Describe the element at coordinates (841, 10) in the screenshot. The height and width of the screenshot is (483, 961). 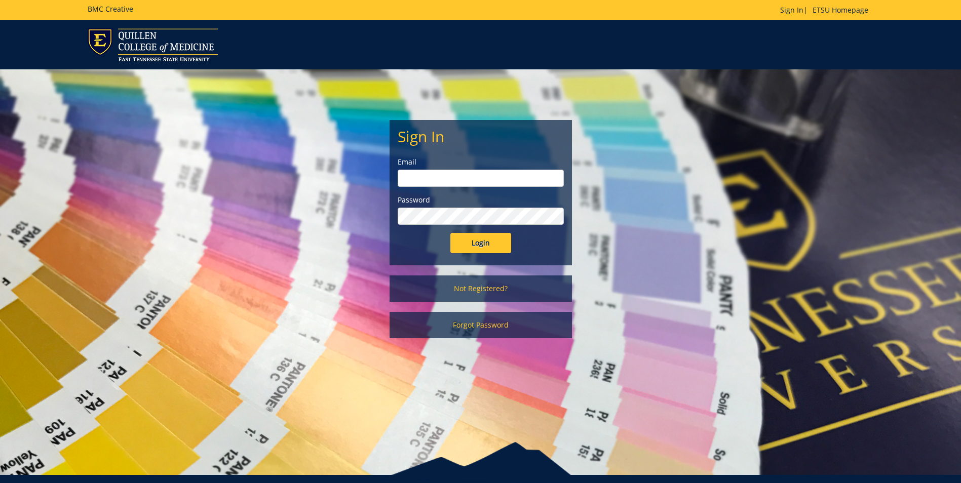
I see `a: ETSU Homepage` at that location.